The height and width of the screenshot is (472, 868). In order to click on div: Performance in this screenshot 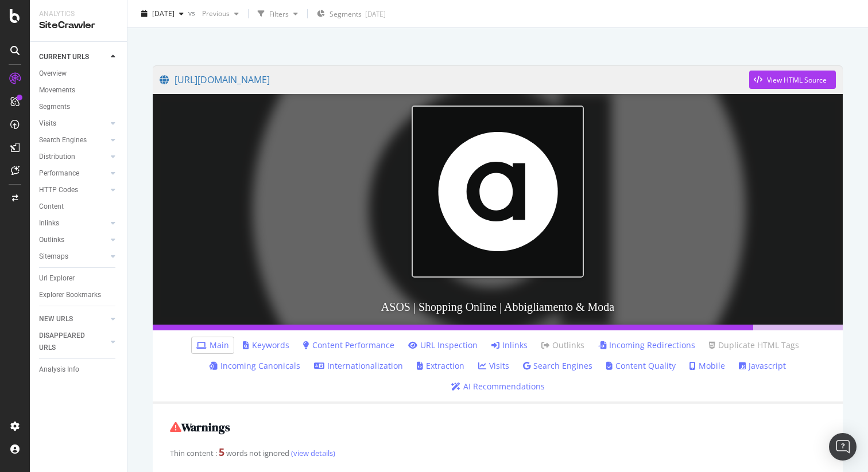, I will do `click(59, 173)`.